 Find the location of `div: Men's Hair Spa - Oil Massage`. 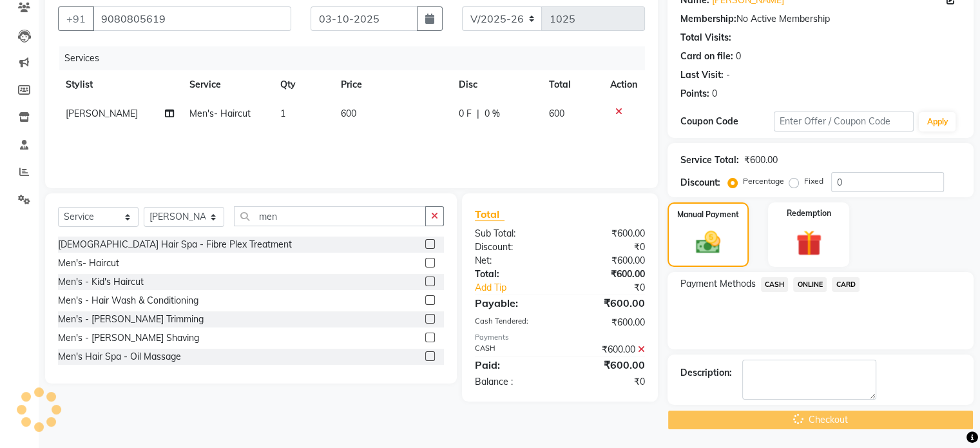

div: Men's Hair Spa - Oil Massage is located at coordinates (119, 356).